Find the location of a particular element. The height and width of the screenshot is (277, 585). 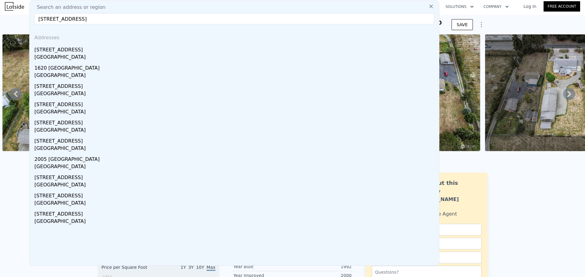

div: 1992 is located at coordinates (322, 267).